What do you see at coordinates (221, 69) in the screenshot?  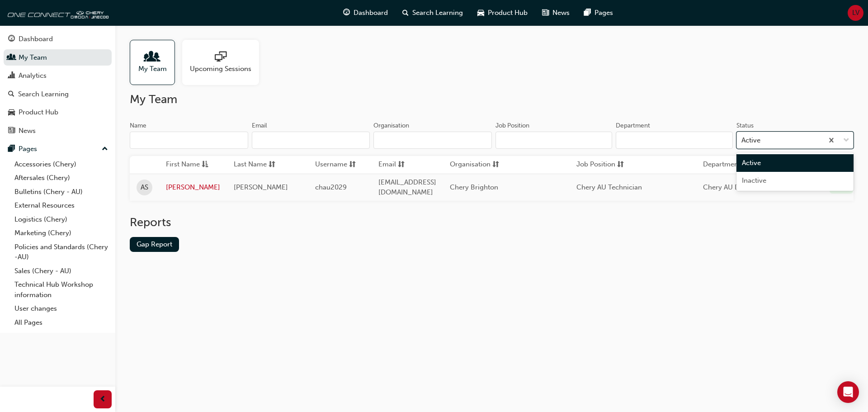 I see `span: Upcoming Sessions` at bounding box center [221, 69].